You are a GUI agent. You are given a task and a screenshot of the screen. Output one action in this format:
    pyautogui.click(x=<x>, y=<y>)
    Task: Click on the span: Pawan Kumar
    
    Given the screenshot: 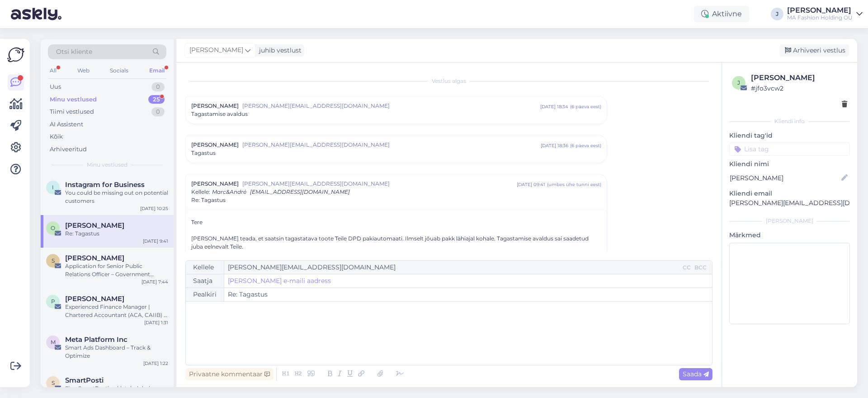 What is the action you would take?
    pyautogui.click(x=95, y=298)
    